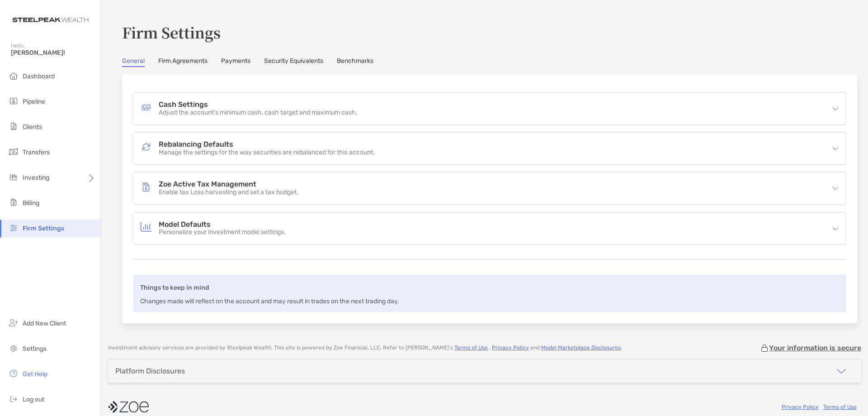 The width and height of the screenshot is (868, 416). What do you see at coordinates (490, 228) in the screenshot?
I see `div: icon arrowModel DefaultsModel DefaultsPersonalize your investment model settings.` at bounding box center [490, 228].